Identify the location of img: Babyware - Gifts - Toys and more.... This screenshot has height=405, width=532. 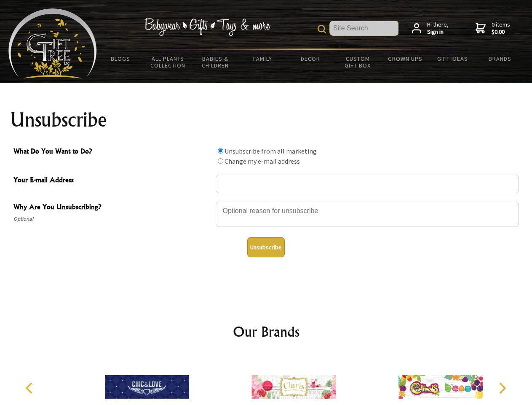
(53, 44).